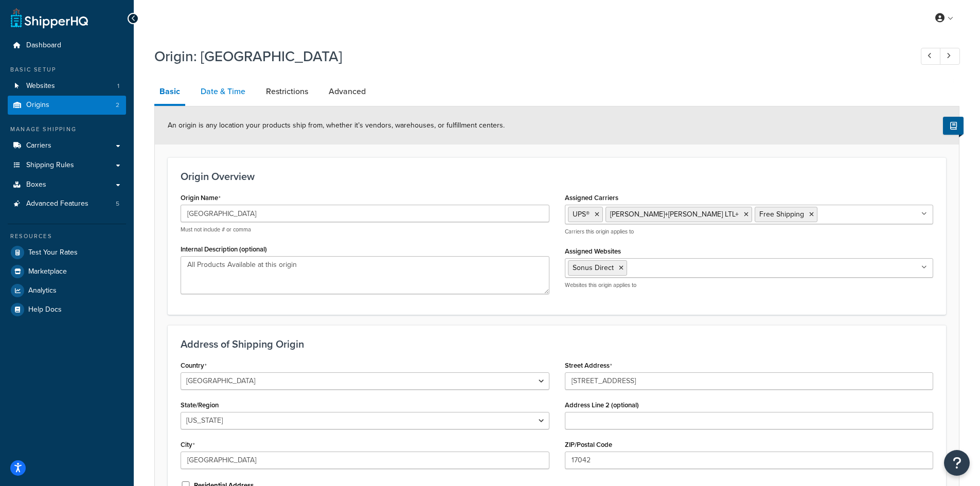  Describe the element at coordinates (50, 165) in the screenshot. I see `span: Shipping Rules` at that location.